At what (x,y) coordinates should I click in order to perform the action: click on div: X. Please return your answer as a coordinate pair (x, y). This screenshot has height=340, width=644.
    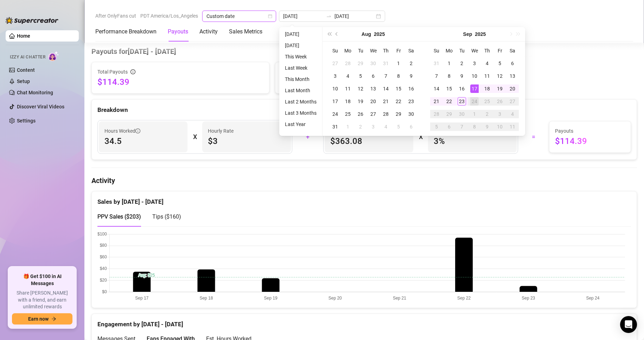
    Looking at the image, I should click on (421, 137).